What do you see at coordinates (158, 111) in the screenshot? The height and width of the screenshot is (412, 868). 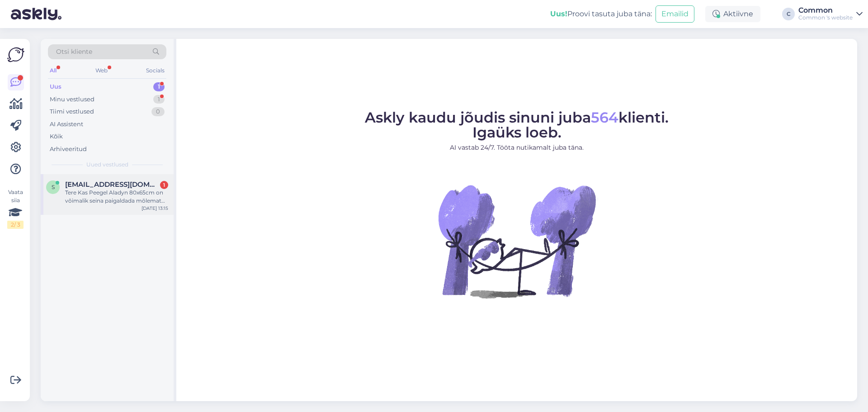 I see `div: 0` at bounding box center [158, 111].